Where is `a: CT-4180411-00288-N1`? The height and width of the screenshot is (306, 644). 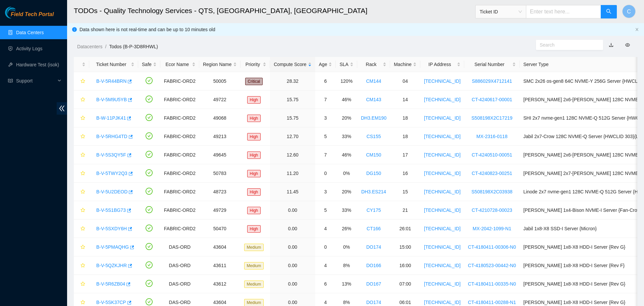
a: CT-4180411-00288-N1 is located at coordinates (492, 303).